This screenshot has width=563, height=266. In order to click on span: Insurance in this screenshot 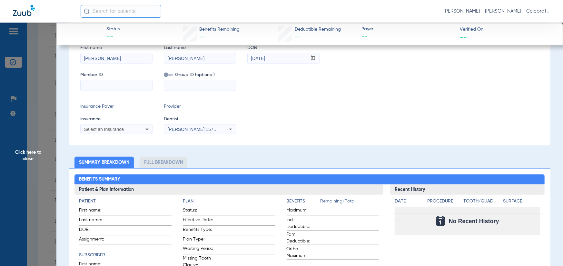, I will do `click(116, 119)`.